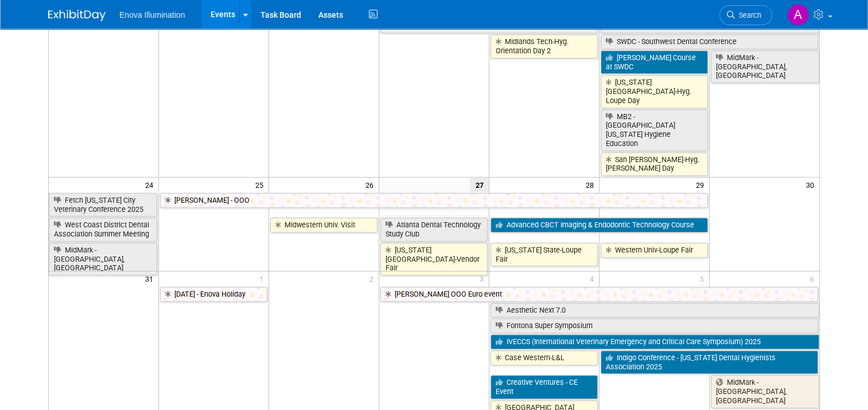 This screenshot has width=868, height=410. I want to click on a: IVECCS (International Veterinary Emergency and Critical Care Symposium) 2025, so click(654, 342).